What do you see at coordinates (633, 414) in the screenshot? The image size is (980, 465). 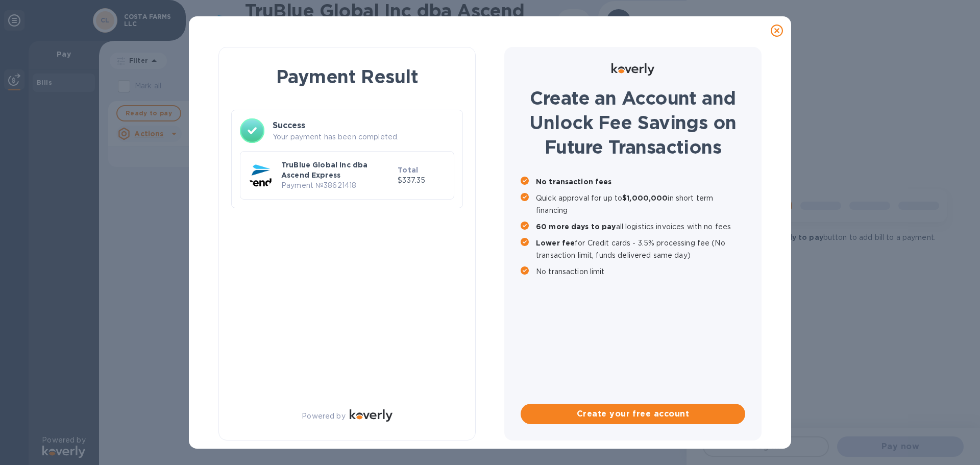 I see `span: Create your free account` at bounding box center [633, 414].